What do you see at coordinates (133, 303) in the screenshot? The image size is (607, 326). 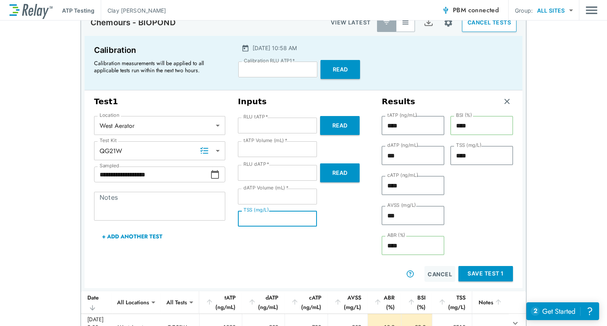 I see `div: All Locations` at bounding box center [133, 303].